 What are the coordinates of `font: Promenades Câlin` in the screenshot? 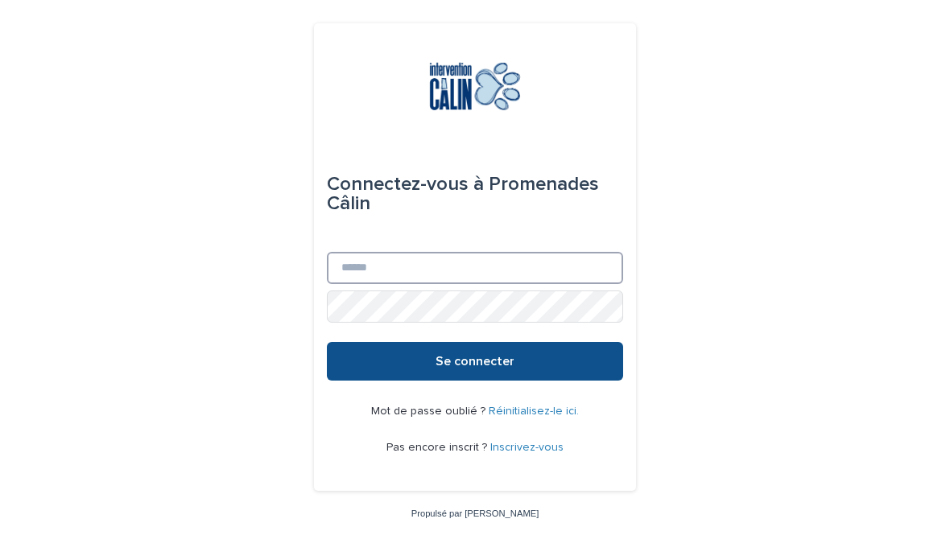 It's located at (463, 194).